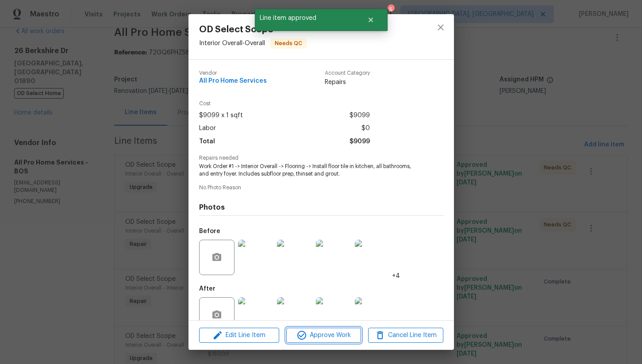 The width and height of the screenshot is (642, 364). I want to click on button: close, so click(441, 28).